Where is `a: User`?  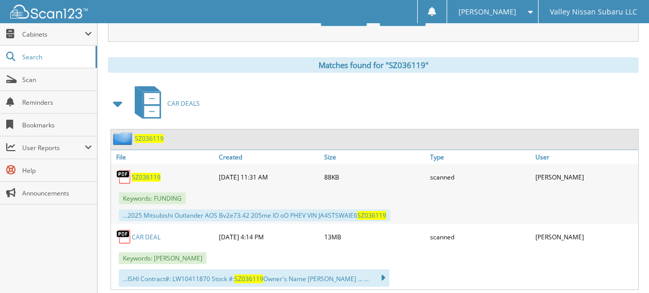
a: User is located at coordinates (586, 157).